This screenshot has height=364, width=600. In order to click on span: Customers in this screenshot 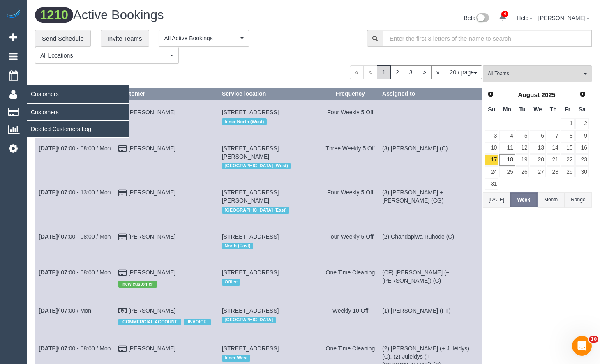, I will do `click(78, 94)`.